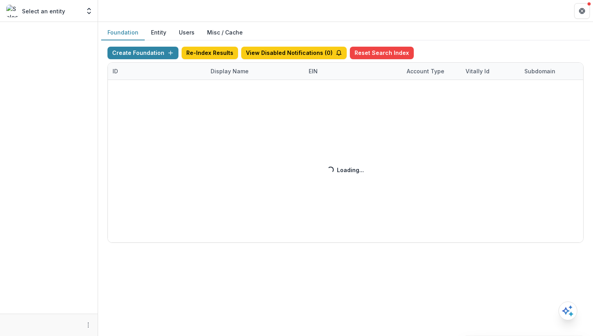 Image resolution: width=593 pixels, height=336 pixels. Describe the element at coordinates (13, 11) in the screenshot. I see `img: Select an entity` at that location.